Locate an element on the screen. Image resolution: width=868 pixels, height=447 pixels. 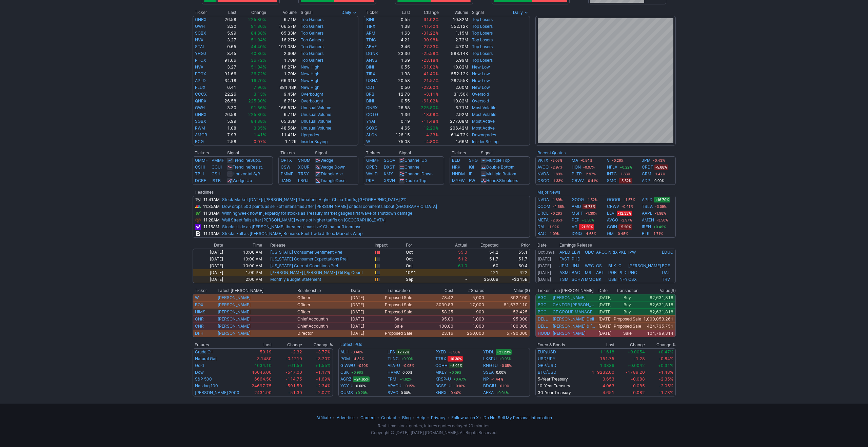
a: GMMF is located at coordinates (201, 160).